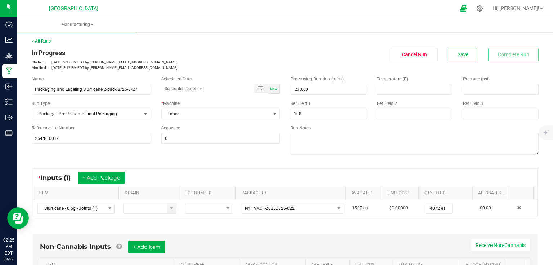 Image resolution: width=553 pixels, height=265 pixels. Describe the element at coordinates (59, 177) in the screenshot. I see `span: Inputs (1)` at that location.